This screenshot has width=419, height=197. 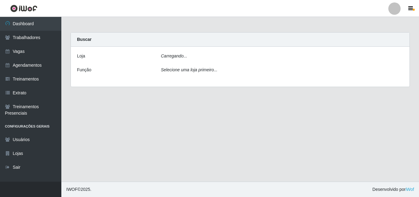 I want to click on span: © 2025 ., so click(x=79, y=189).